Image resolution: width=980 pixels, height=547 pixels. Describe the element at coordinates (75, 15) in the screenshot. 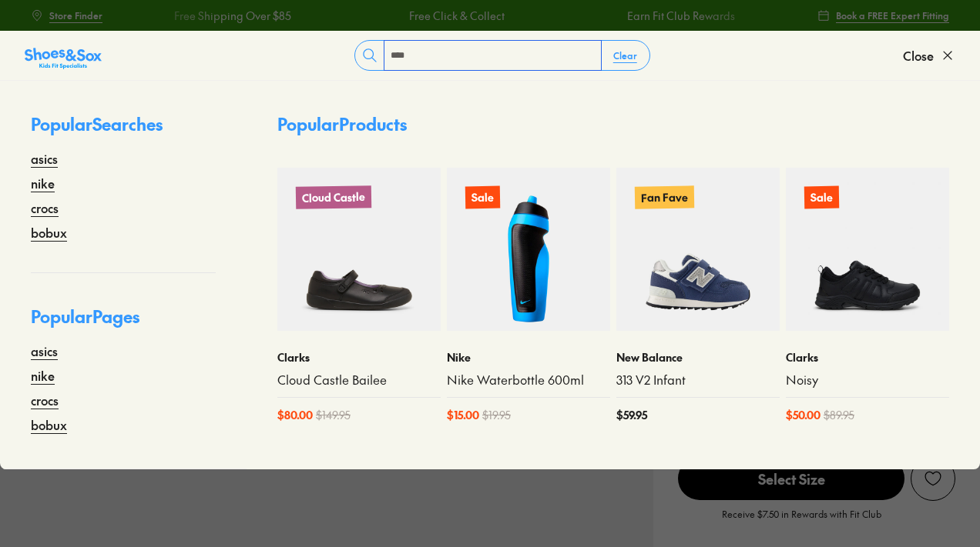

I see `span: Store Finder` at that location.